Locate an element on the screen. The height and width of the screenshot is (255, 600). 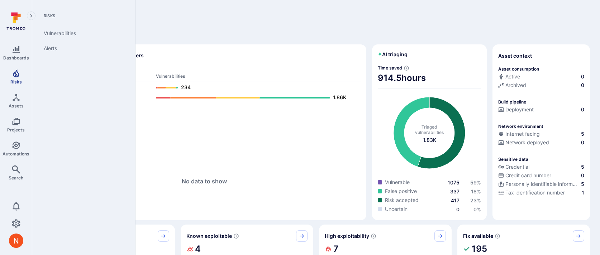
a: 234 is located at coordinates (254, 88).